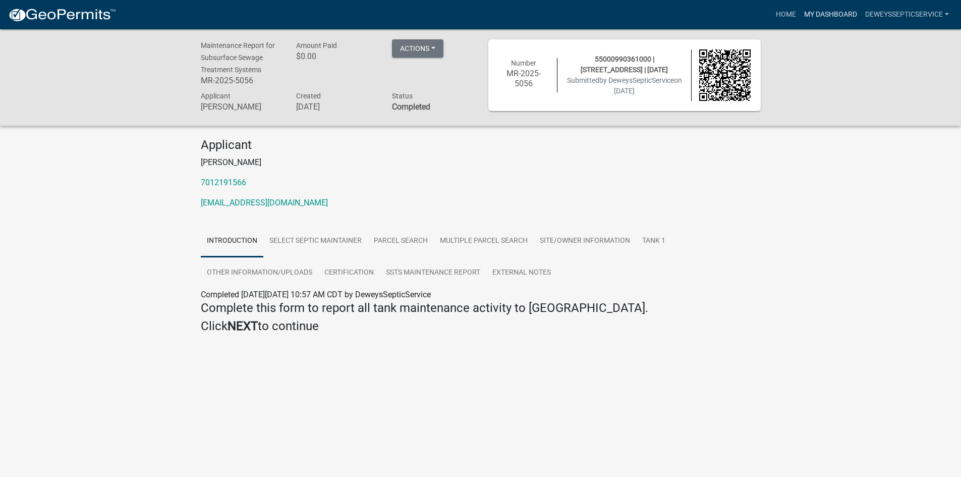  I want to click on a: DeweysSepticService, so click(907, 15).